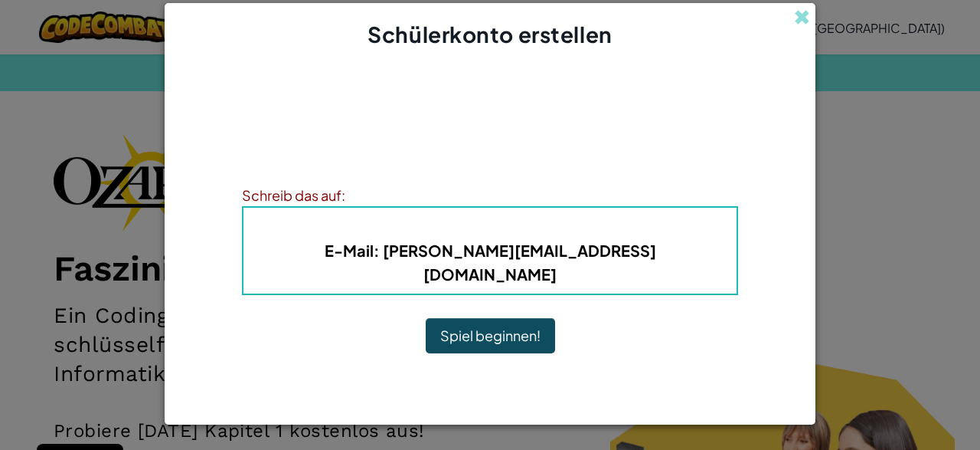  Describe the element at coordinates (490, 336) in the screenshot. I see `button: Spiel beginnen!` at that location.